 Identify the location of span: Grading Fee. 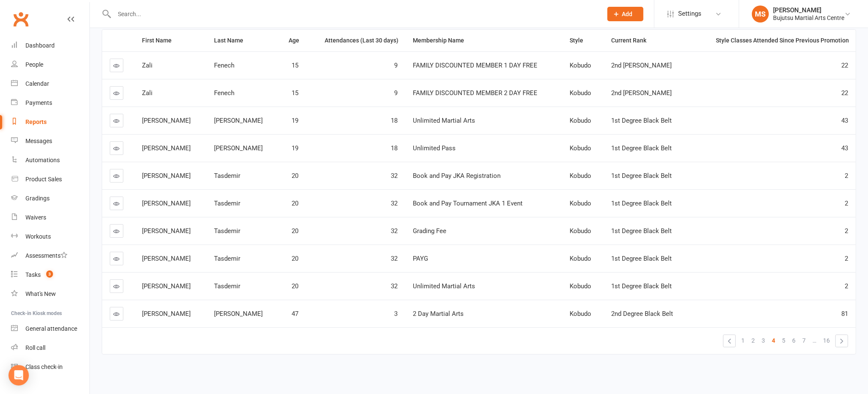
(429, 231).